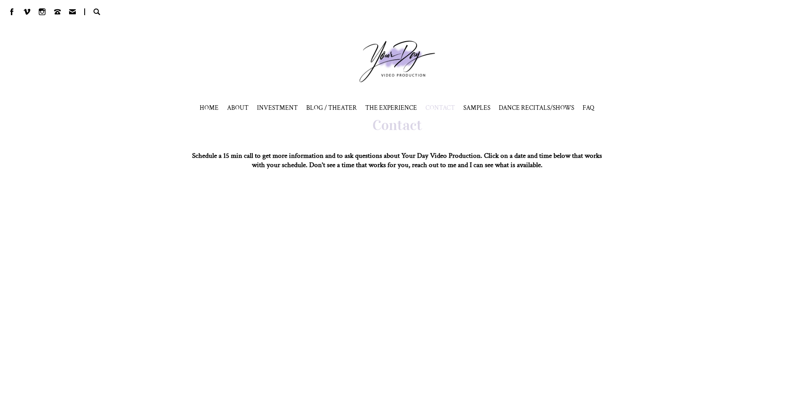 This screenshot has height=396, width=794. Describe the element at coordinates (397, 125) in the screenshot. I see `h1: Contact` at that location.